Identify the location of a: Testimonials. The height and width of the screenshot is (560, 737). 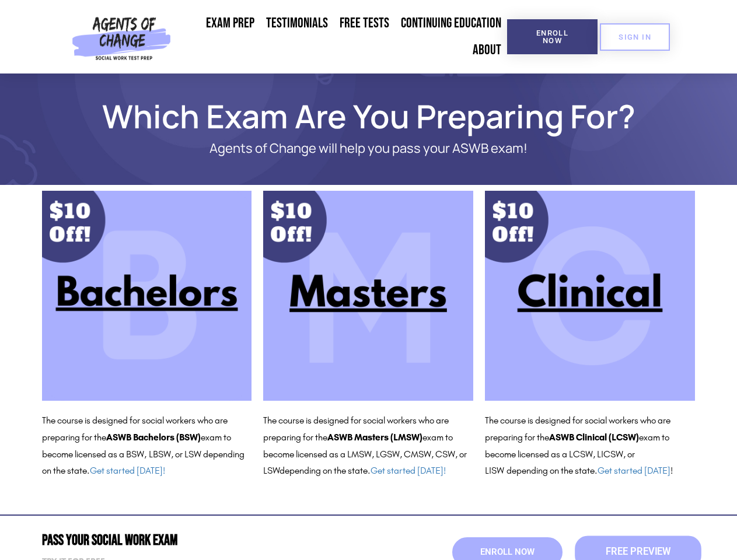
(297, 23).